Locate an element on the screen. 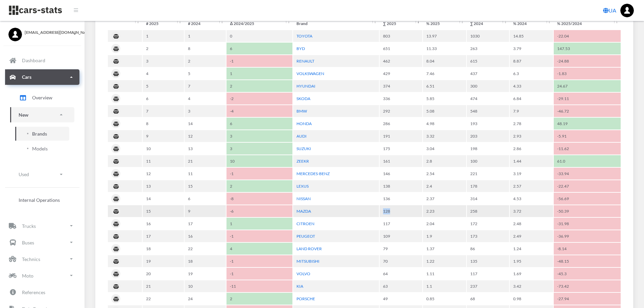 The image size is (644, 308). td: 0.98 is located at coordinates (532, 298).